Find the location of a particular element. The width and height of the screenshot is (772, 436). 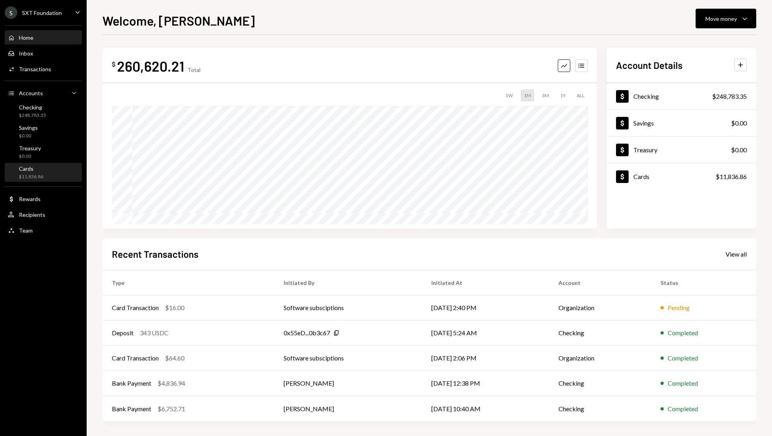

div: 1M is located at coordinates (527, 95).